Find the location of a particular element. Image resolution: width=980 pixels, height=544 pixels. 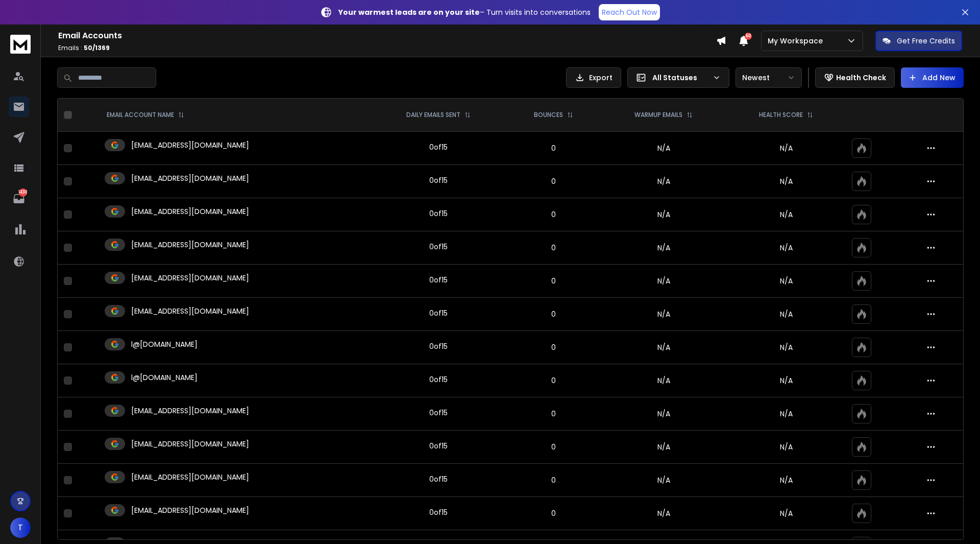

strong: Your warmest leads are on your site is located at coordinates (409, 12).